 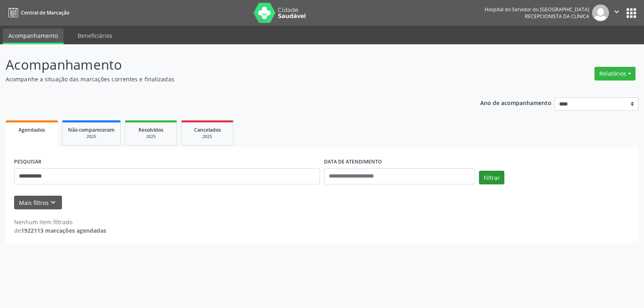 What do you see at coordinates (32, 129) in the screenshot?
I see `span: Agendados` at bounding box center [32, 129].